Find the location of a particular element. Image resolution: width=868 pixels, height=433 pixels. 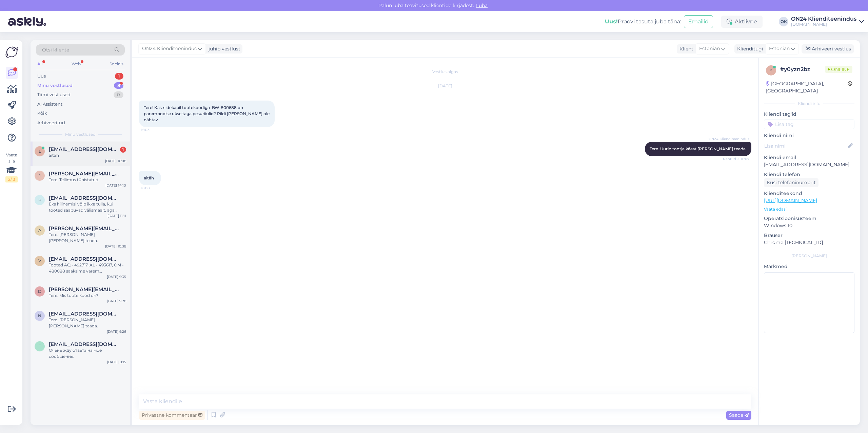

span: kahest22@hotmail.com is located at coordinates (84, 198).